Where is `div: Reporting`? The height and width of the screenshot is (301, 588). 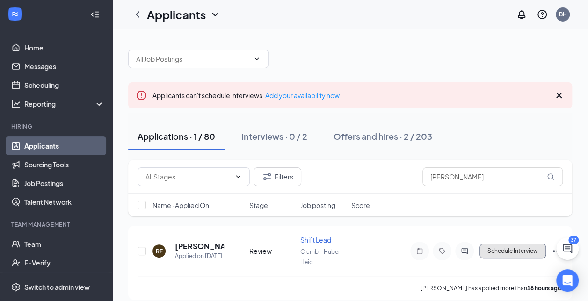
div: Reporting is located at coordinates (65, 104).